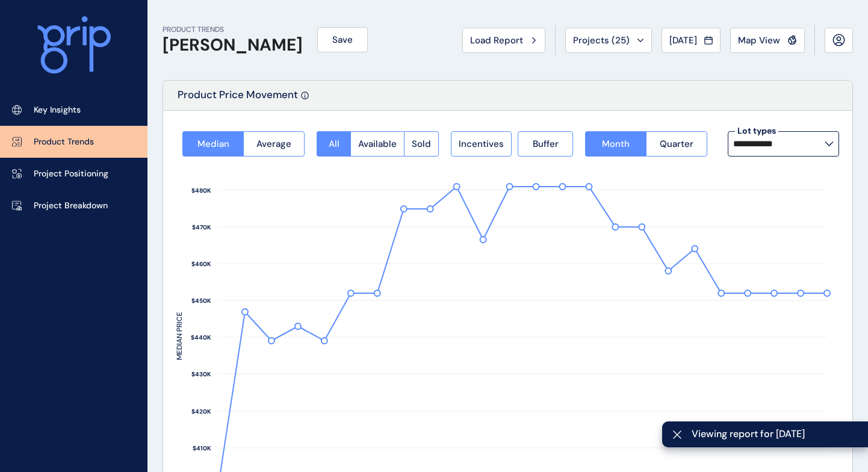 The height and width of the screenshot is (472, 868). Describe the element at coordinates (343, 40) in the screenshot. I see `span: Save` at that location.